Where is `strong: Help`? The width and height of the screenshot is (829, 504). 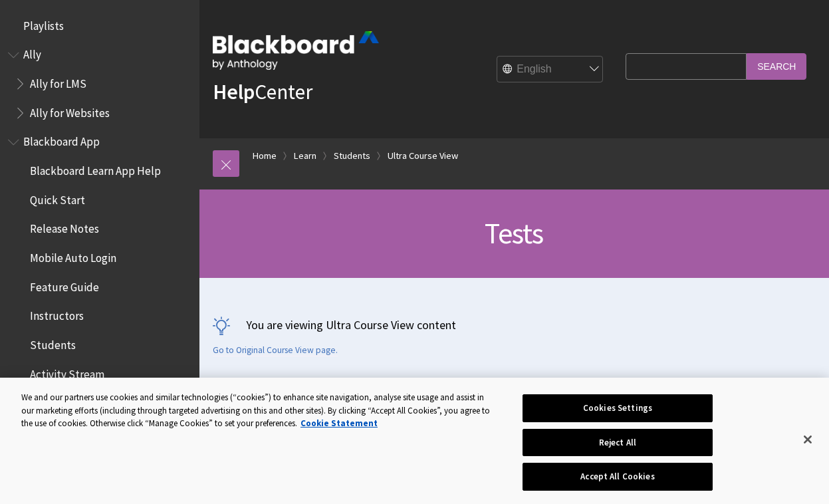
strong: Help is located at coordinates (233, 92).